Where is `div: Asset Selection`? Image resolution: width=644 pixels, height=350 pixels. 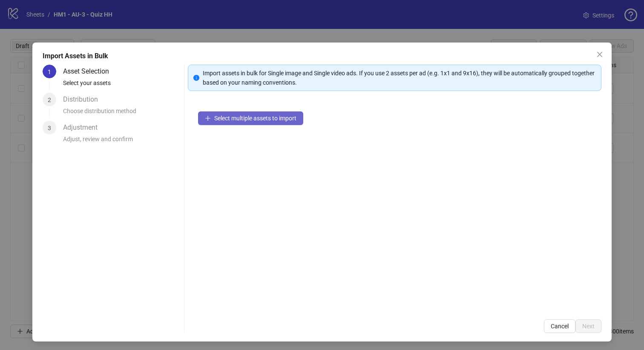
div: Asset Selection is located at coordinates (89, 71).